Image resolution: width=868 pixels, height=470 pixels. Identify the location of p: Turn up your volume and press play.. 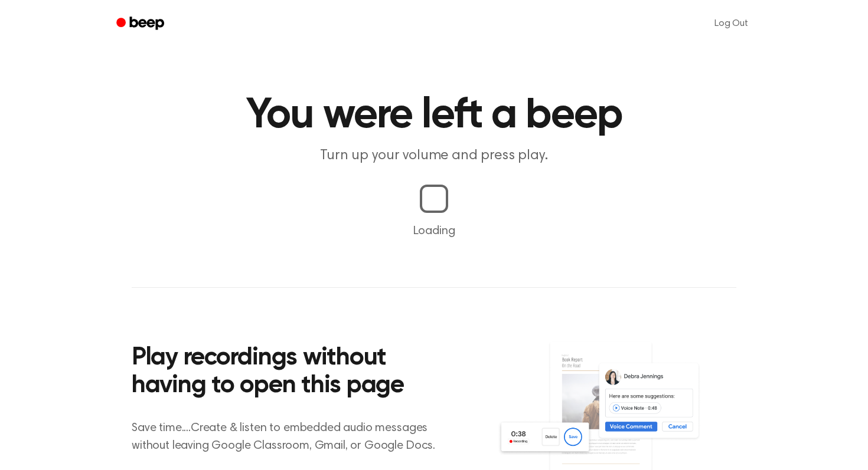
(434, 155).